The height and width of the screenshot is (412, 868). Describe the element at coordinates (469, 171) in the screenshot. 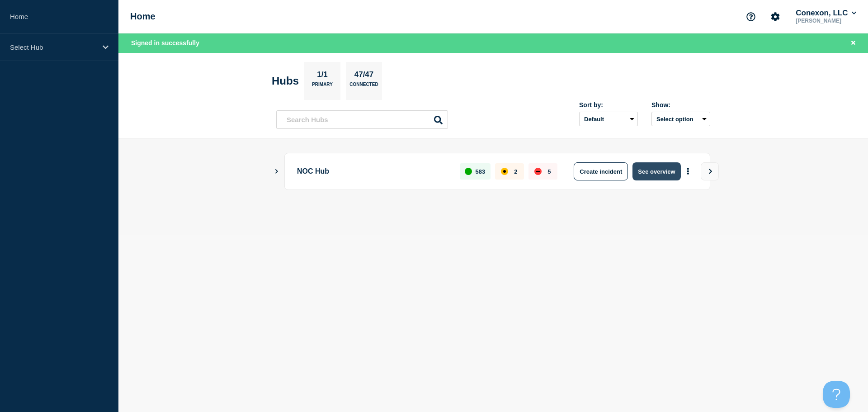

I see `div: up` at that location.